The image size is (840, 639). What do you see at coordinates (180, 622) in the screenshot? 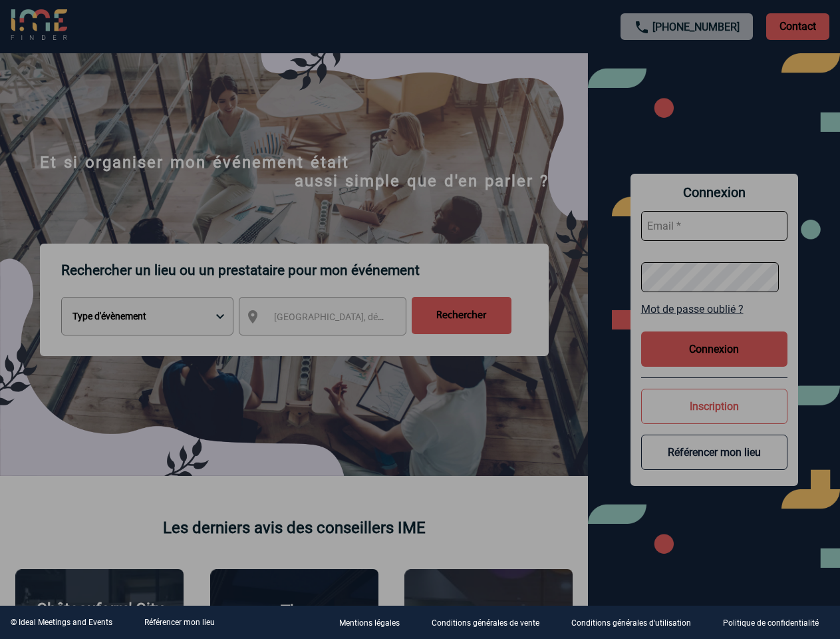
I see `a: Référencer mon lieu` at bounding box center [180, 622].